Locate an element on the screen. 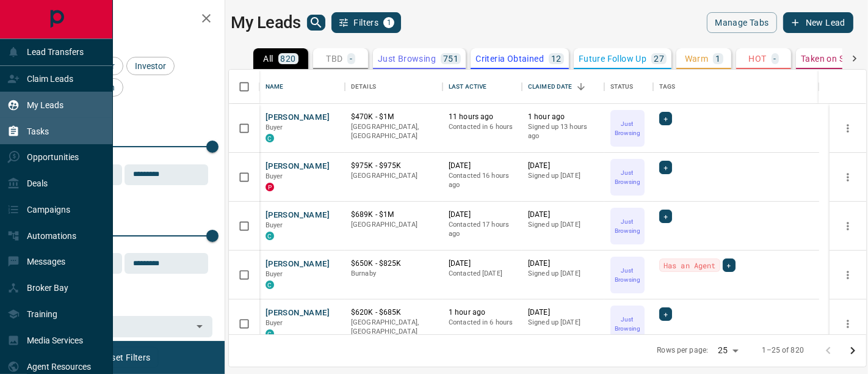 This screenshot has height=374, width=868. span: 1 is located at coordinates (389, 22).